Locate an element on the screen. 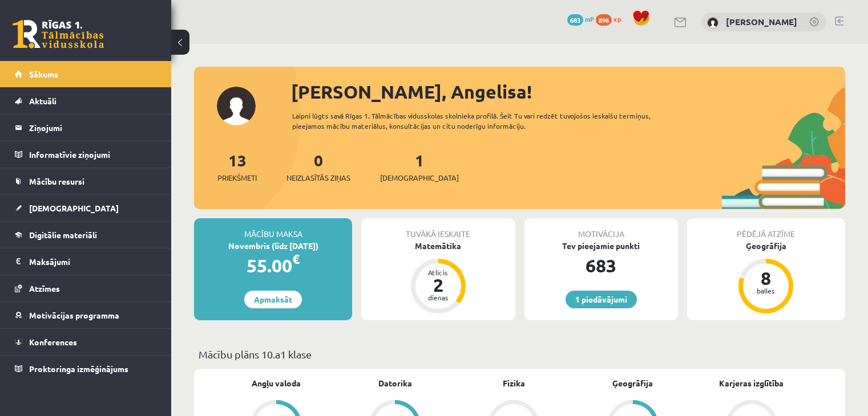 The width and height of the screenshot is (868, 416). div: 55.00 is located at coordinates (272, 265).